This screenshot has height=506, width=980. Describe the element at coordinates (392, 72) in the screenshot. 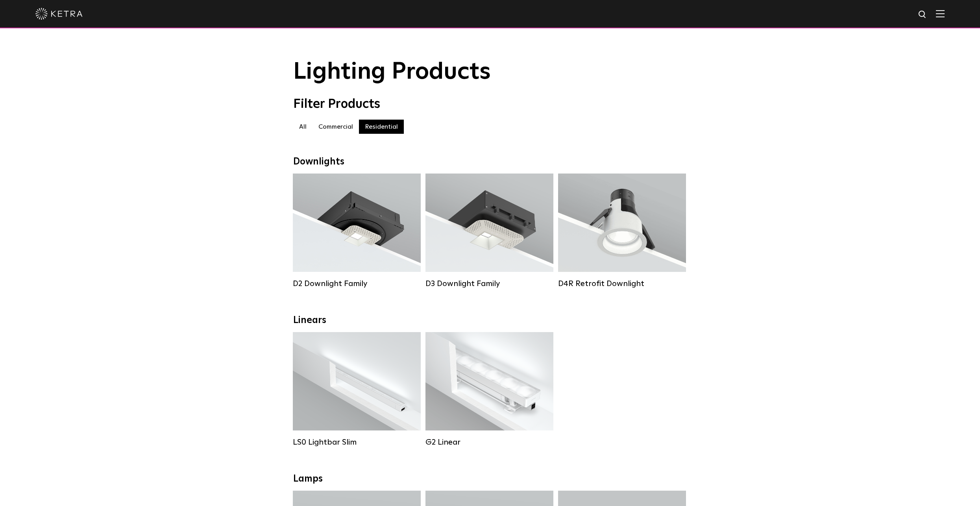

I see `span: Lighting Products` at that location.